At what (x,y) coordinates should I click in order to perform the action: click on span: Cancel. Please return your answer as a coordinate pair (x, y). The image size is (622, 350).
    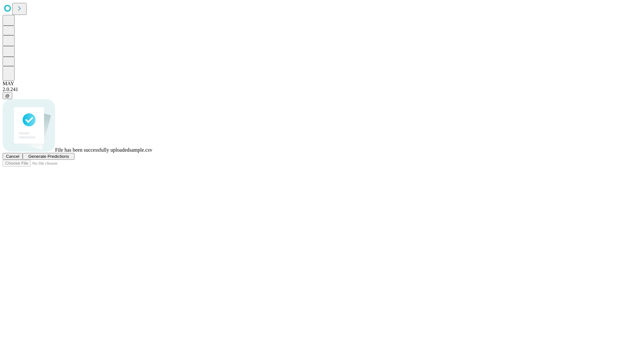
    Looking at the image, I should click on (13, 156).